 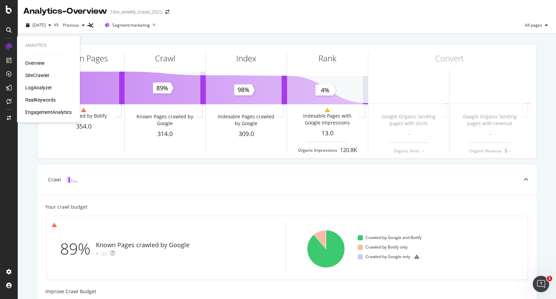 I want to click on span: Crawled by Botify only, so click(x=387, y=248).